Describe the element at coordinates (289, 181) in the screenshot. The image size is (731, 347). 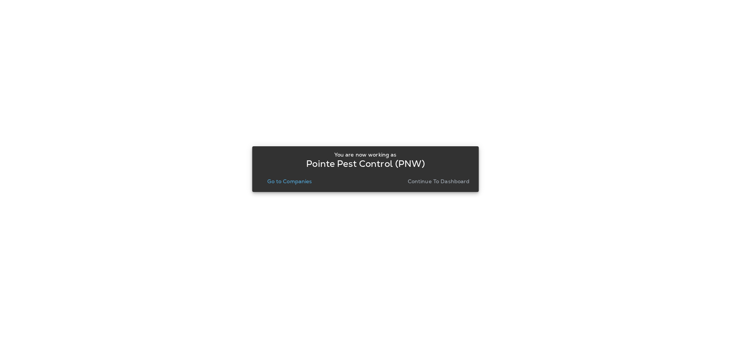
I see `p: Go to Companies` at that location.